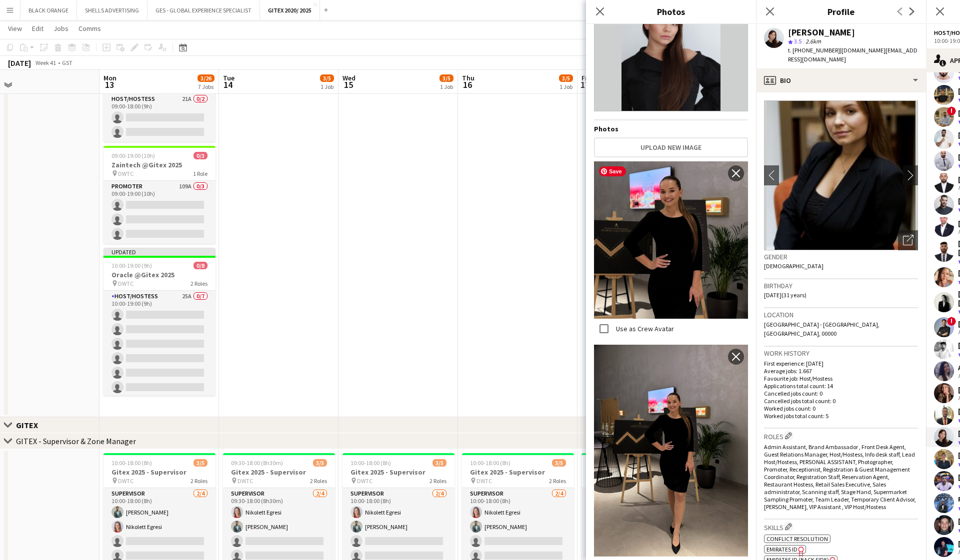 The height and width of the screenshot is (560, 960). What do you see at coordinates (201, 265) in the screenshot?
I see `span: 0/8` at bounding box center [201, 265].